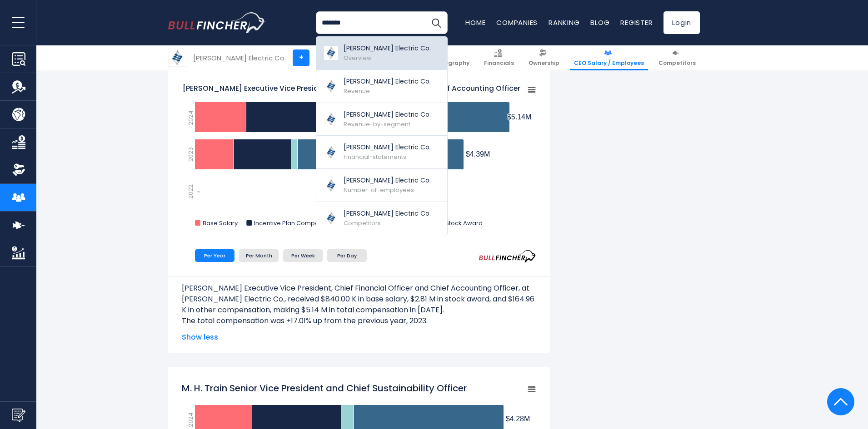  Describe the element at coordinates (608, 58) in the screenshot. I see `a: CEO Salary / Employees` at that location.